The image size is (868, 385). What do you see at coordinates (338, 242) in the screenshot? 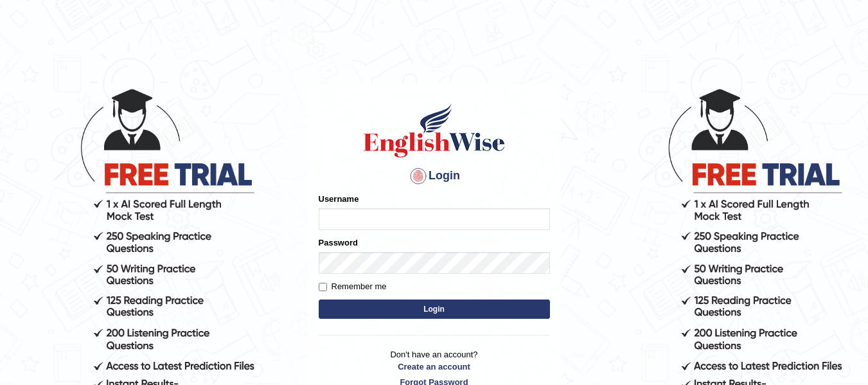
I see `label: Password` at bounding box center [338, 242].